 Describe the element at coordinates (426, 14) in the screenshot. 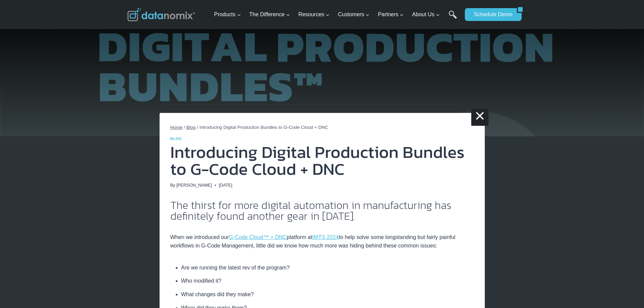

I see `span: About Us` at that location.